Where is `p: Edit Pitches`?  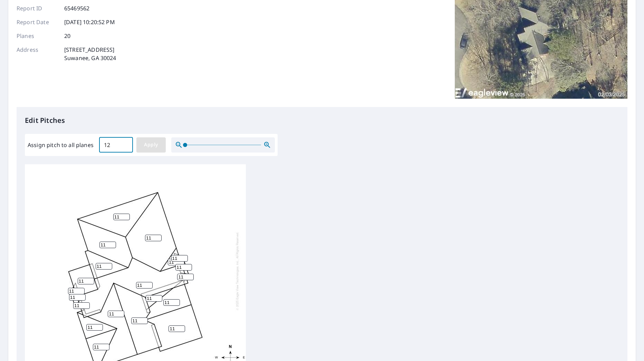
p: Edit Pitches is located at coordinates (322, 120).